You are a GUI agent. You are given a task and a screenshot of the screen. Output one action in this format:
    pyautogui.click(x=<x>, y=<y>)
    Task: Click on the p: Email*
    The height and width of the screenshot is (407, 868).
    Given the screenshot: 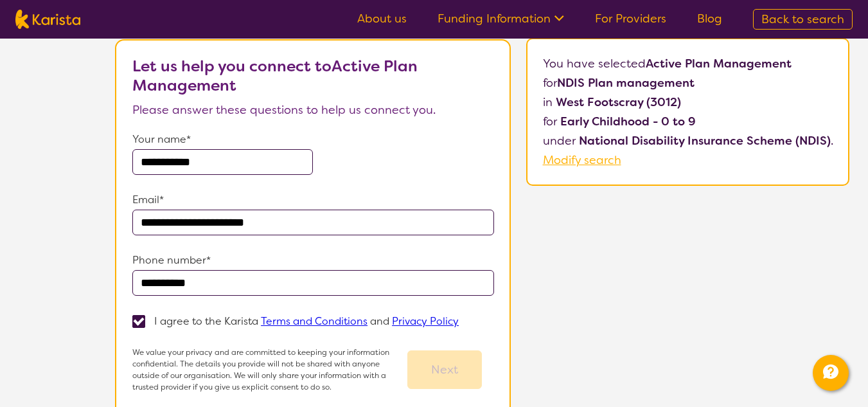 What is the action you would take?
    pyautogui.click(x=313, y=200)
    